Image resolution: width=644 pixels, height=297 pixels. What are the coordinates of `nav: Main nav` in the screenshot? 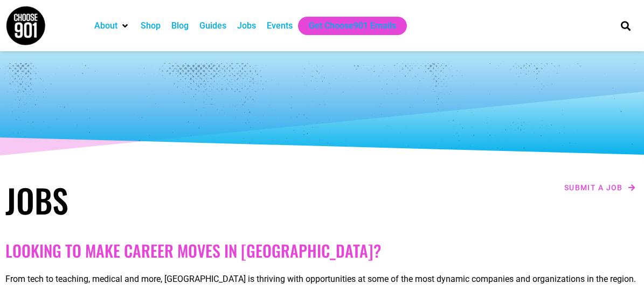 It's located at (345, 26).